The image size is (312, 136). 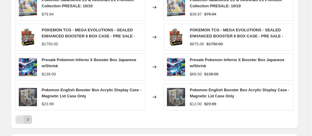 I want to click on strike: $1750.00, so click(x=215, y=44).